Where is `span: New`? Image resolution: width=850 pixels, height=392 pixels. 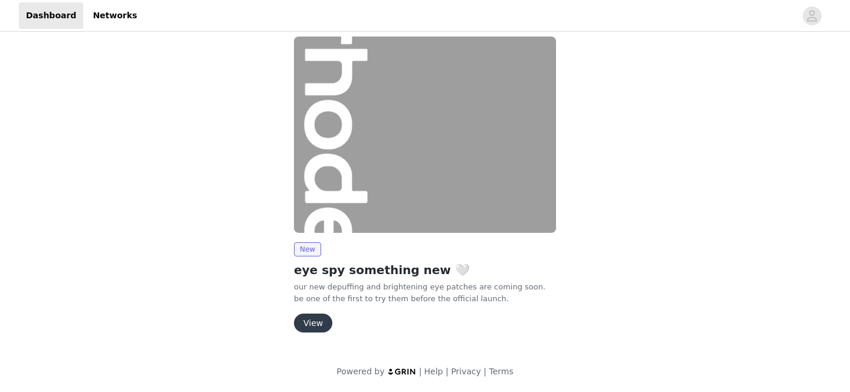 span: New is located at coordinates (307, 250).